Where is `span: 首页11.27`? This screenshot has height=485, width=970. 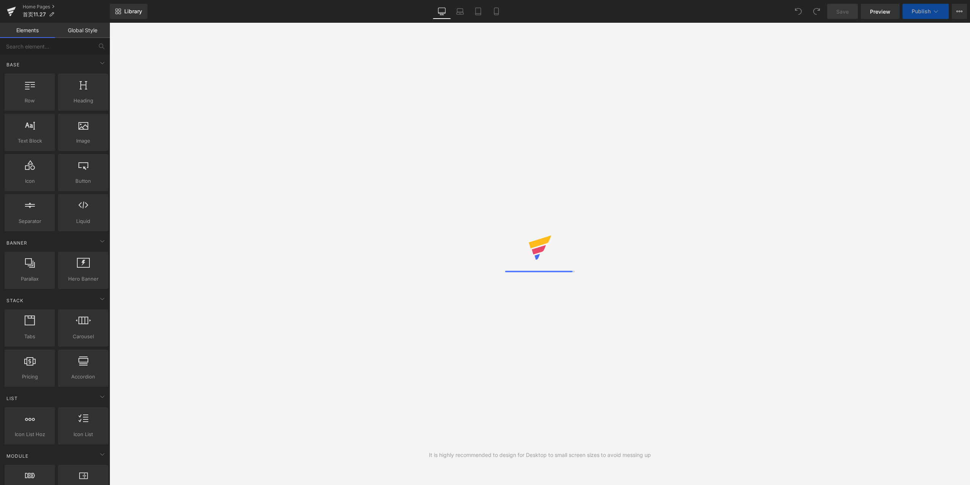
span: 首页11.27 is located at coordinates (34, 14).